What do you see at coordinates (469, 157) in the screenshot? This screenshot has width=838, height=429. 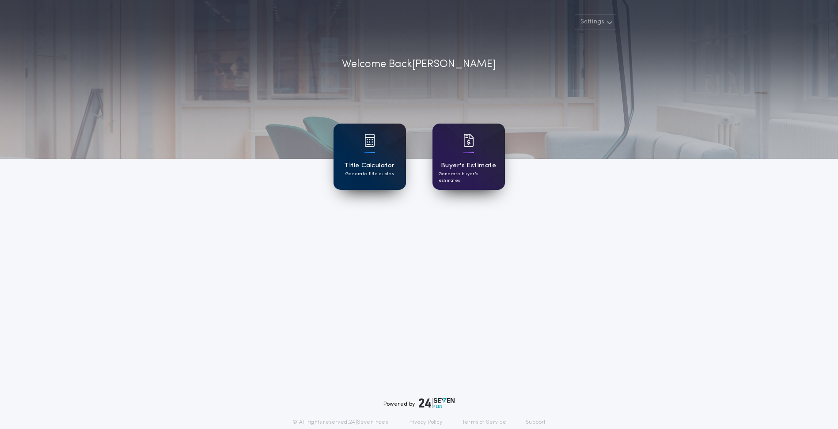 I see `a: card iconBuyer's EstimateGenerate buyer's estimates` at bounding box center [469, 157].